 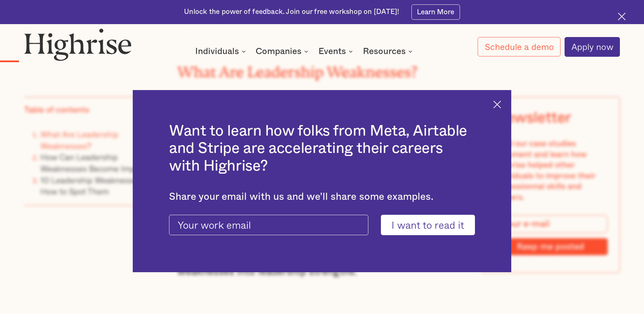 What do you see at coordinates (322, 197) in the screenshot?
I see `div: Share your email with us and we'll share some examples.` at bounding box center [322, 197].